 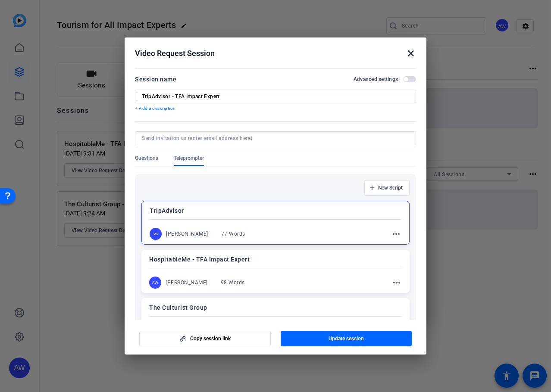 What do you see at coordinates (276, 97) in the screenshot?
I see `input: Enter Session Name` at bounding box center [276, 97].